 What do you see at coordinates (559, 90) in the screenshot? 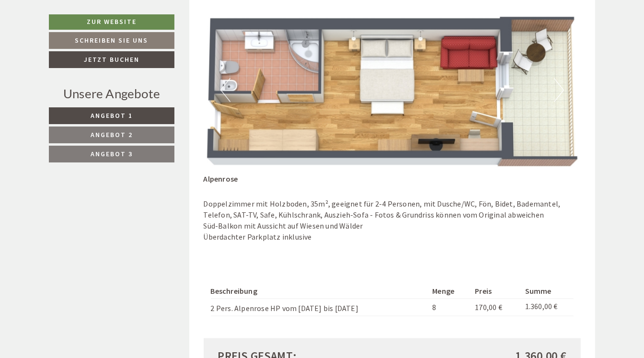
I see `button: Next` at bounding box center [559, 90].